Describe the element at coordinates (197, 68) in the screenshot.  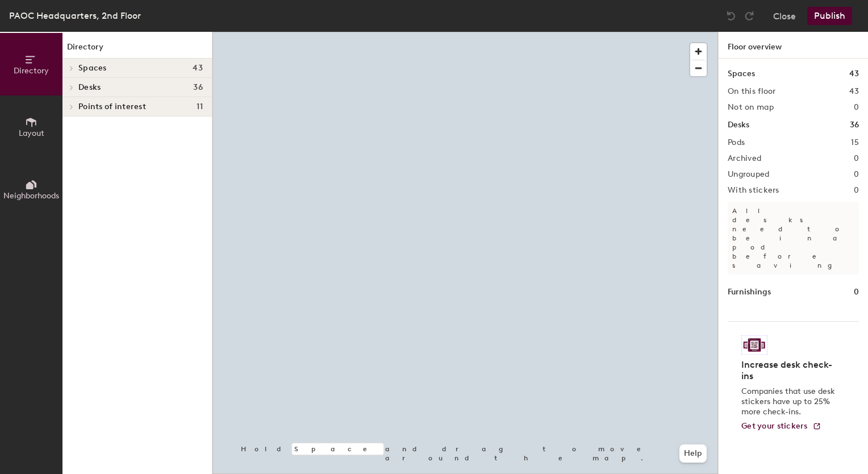
I see `span: 43` at that location.